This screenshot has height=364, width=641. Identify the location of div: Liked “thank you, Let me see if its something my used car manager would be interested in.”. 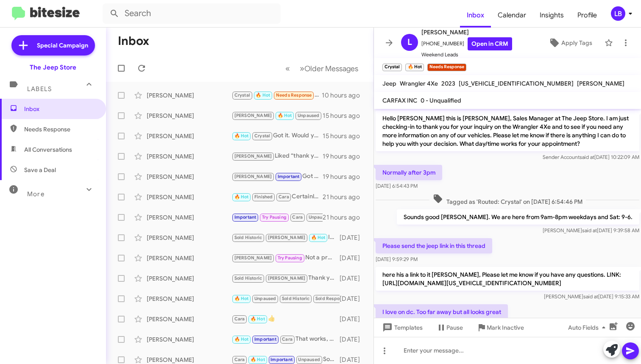
(277, 156).